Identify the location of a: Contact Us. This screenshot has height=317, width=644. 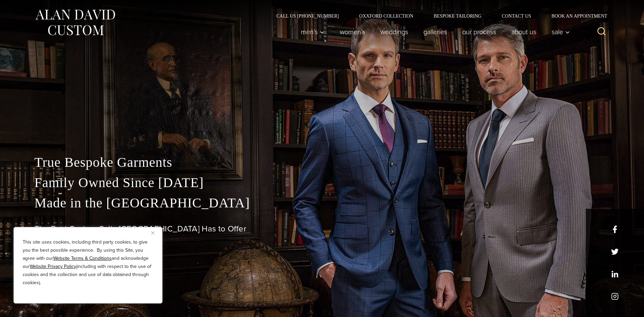
(516, 16).